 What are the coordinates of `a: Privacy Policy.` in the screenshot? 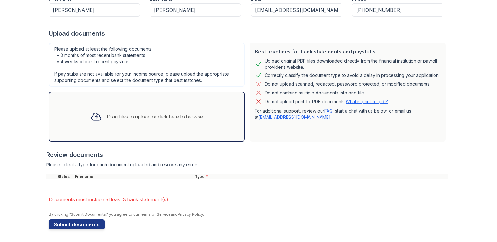 It's located at (191, 214).